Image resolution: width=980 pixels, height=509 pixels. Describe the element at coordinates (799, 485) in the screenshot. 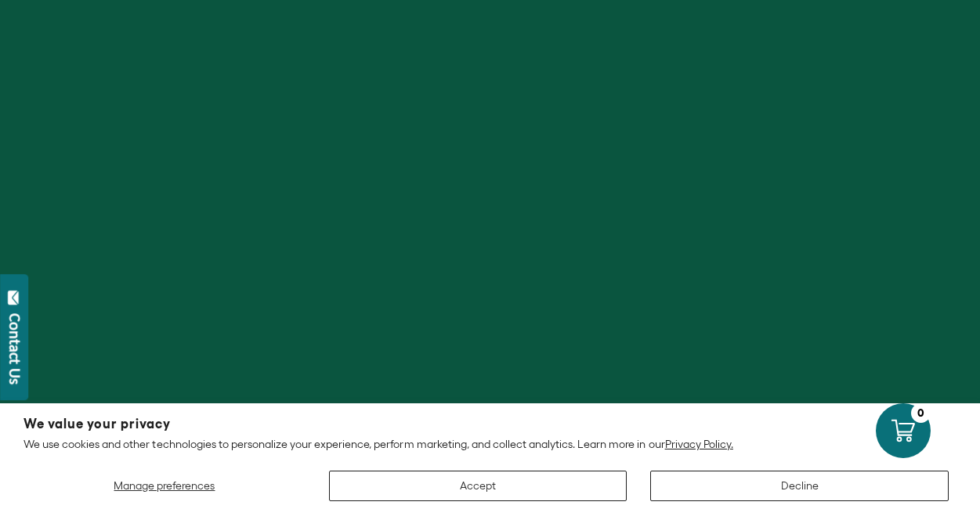

I see `button: Decline` at that location.